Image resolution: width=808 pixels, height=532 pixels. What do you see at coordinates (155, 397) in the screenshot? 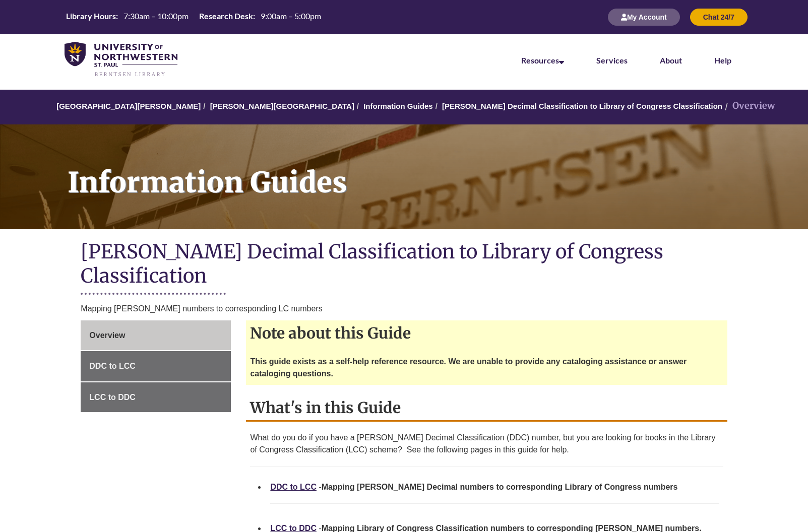
I see `a: LCC to DDC` at bounding box center [155, 397].